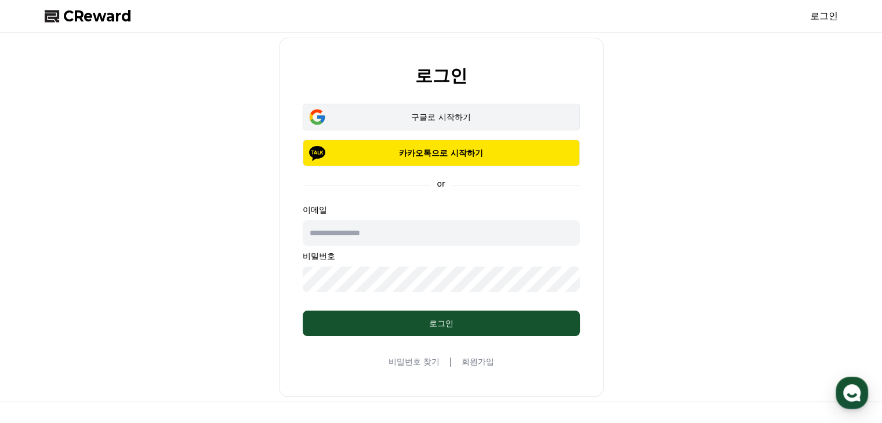  Describe the element at coordinates (441, 324) in the screenshot. I see `div: 로그인` at that location.